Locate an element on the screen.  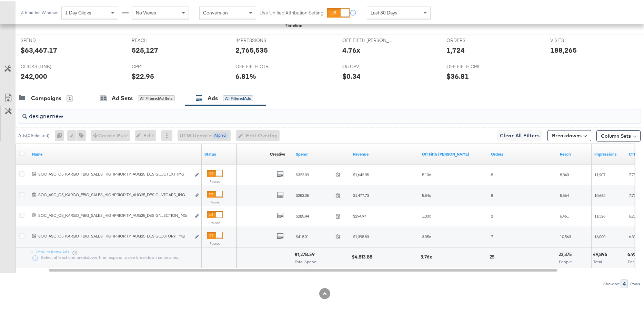
span: Clear All Filters is located at coordinates (519, 134).